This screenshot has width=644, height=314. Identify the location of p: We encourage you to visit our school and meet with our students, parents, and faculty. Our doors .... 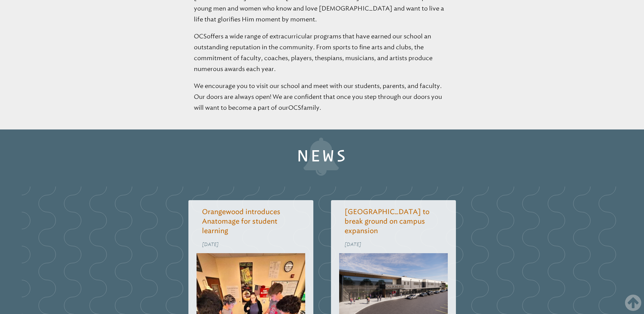
(322, 97).